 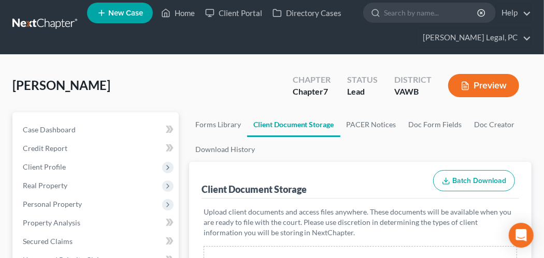 I want to click on button: Preview, so click(x=483, y=85).